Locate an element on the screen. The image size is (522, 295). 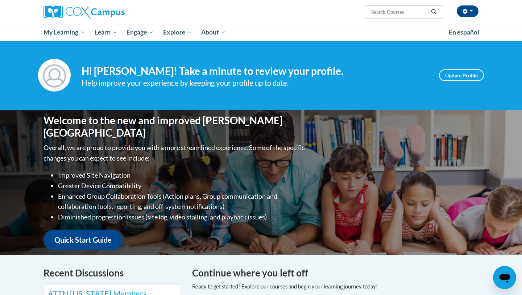
a: En español is located at coordinates (464, 32).